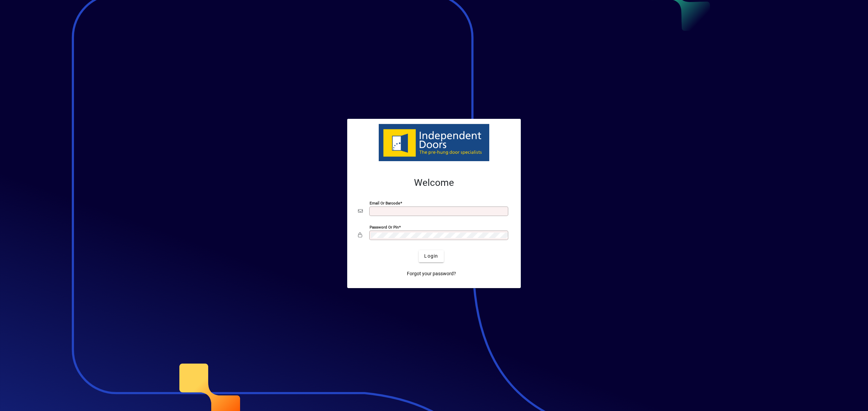 The height and width of the screenshot is (411, 868). I want to click on span: Forgot your password?, so click(431, 273).